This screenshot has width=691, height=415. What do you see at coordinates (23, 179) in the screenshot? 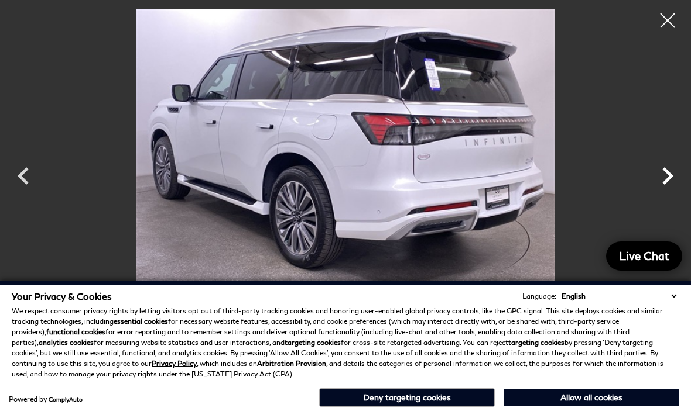
I see `div: Previous` at bounding box center [23, 179].